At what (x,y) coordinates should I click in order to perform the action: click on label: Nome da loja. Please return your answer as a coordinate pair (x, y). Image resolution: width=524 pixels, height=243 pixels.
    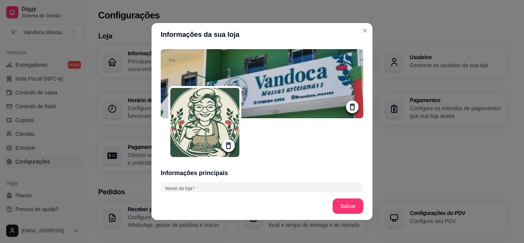
    Looking at the image, I should click on (181, 188).